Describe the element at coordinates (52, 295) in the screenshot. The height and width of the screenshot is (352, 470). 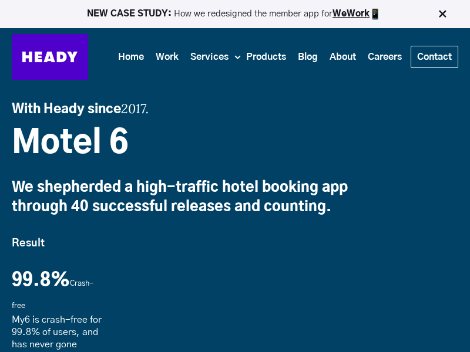
I see `span: Crash-free` at that location.